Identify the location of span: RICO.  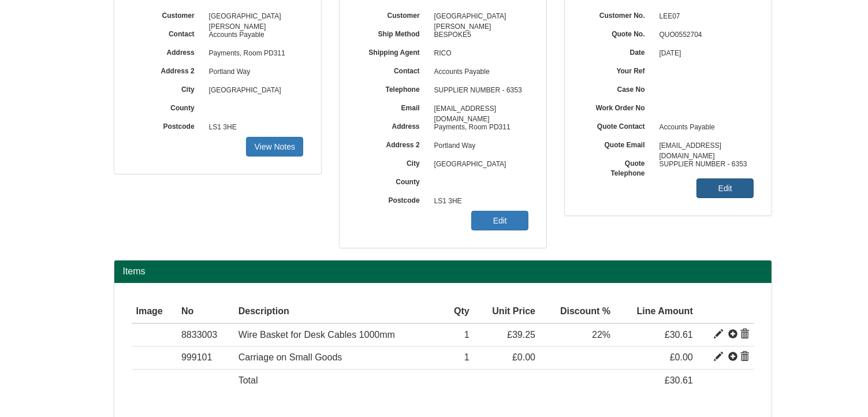
(479, 54).